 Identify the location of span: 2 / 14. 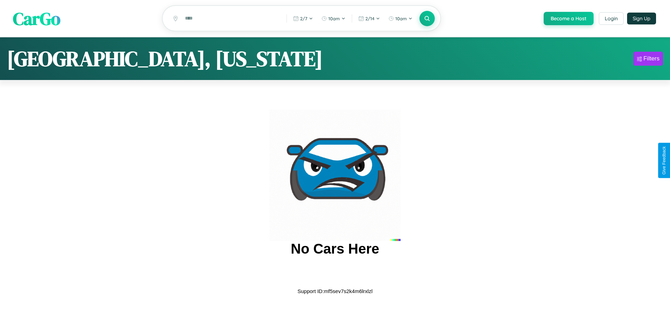
(370, 18).